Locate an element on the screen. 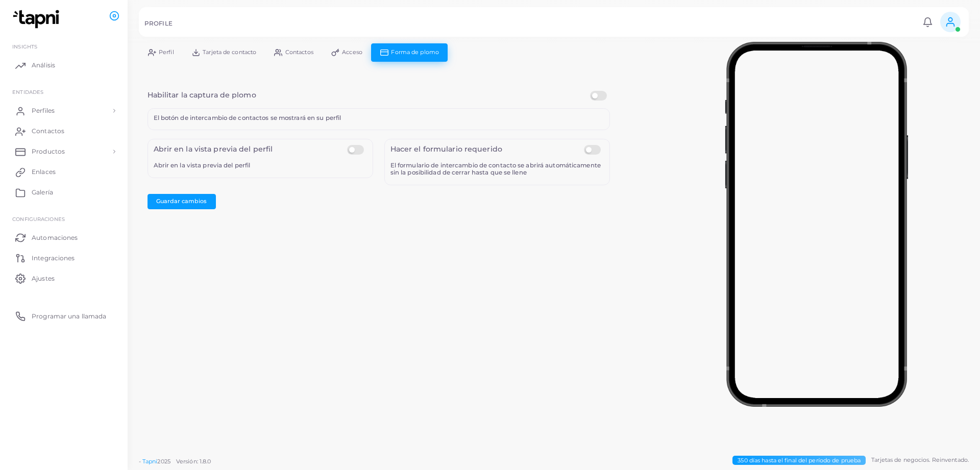 The width and height of the screenshot is (980, 470). span: Tarjeta de contacto is located at coordinates (229, 52).